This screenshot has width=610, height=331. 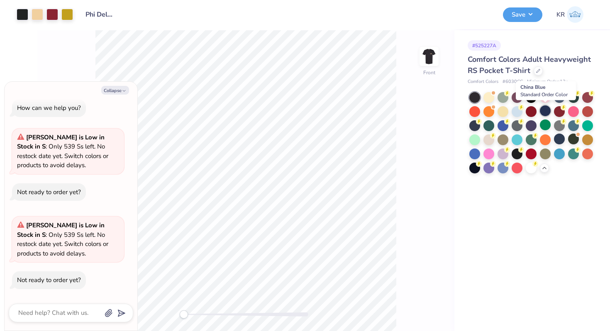 What do you see at coordinates (561, 15) in the screenshot?
I see `span: KR` at bounding box center [561, 15].